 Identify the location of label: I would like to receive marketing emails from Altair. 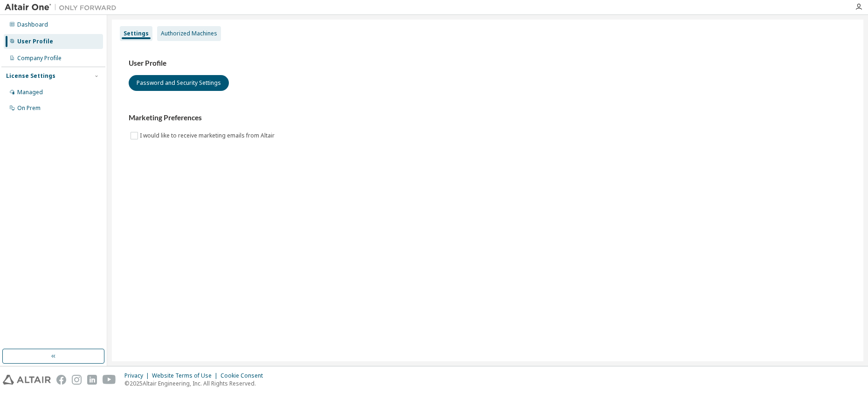
(208, 136).